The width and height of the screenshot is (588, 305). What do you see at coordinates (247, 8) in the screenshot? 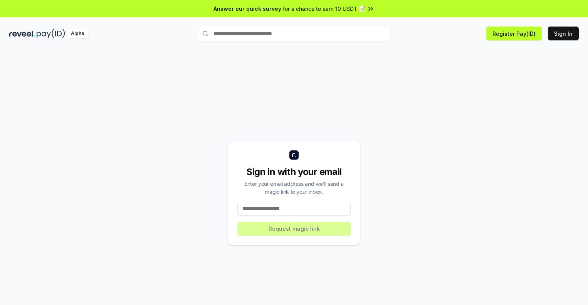
I see `span: Answer our quick survey` at bounding box center [247, 8].